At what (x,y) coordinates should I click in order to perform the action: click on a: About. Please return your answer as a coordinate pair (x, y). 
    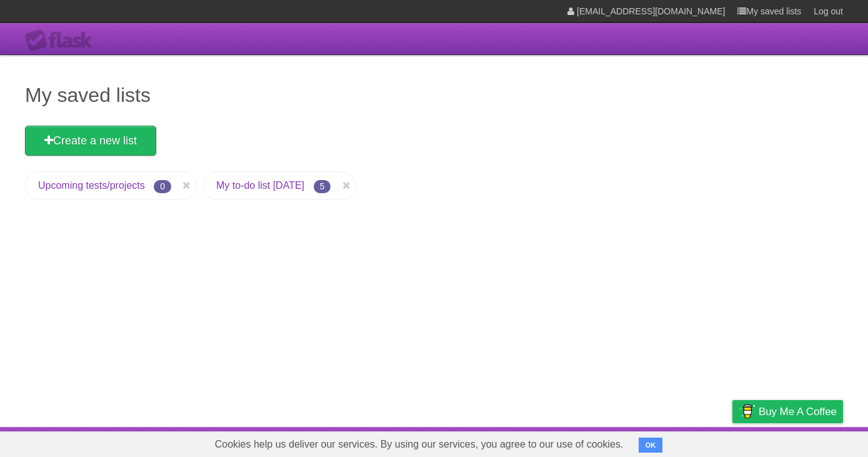
    Looking at the image, I should click on (580, 442).